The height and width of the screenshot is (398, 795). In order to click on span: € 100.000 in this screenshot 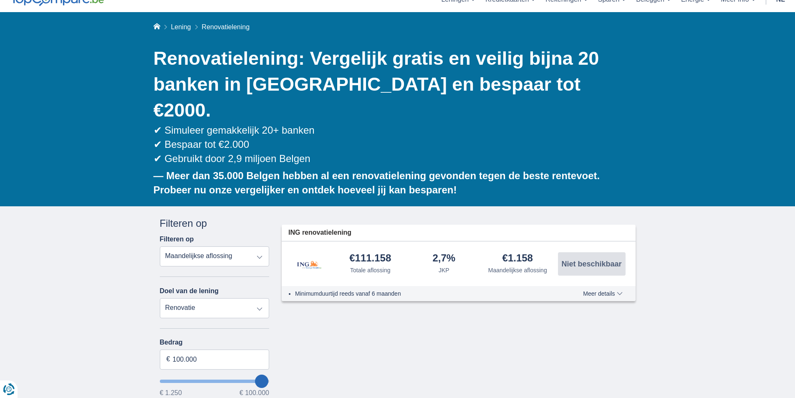, I will do `click(254, 393)`.